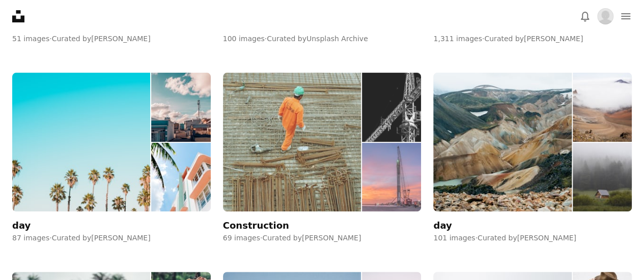  What do you see at coordinates (533, 39) in the screenshot?
I see `div: 1,311 images · Curated by` at bounding box center [533, 39].